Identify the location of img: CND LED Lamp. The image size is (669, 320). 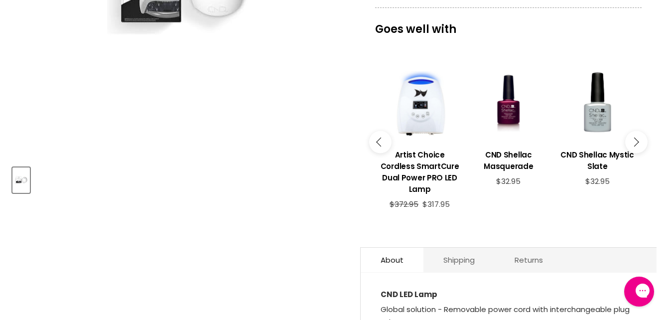
(21, 180).